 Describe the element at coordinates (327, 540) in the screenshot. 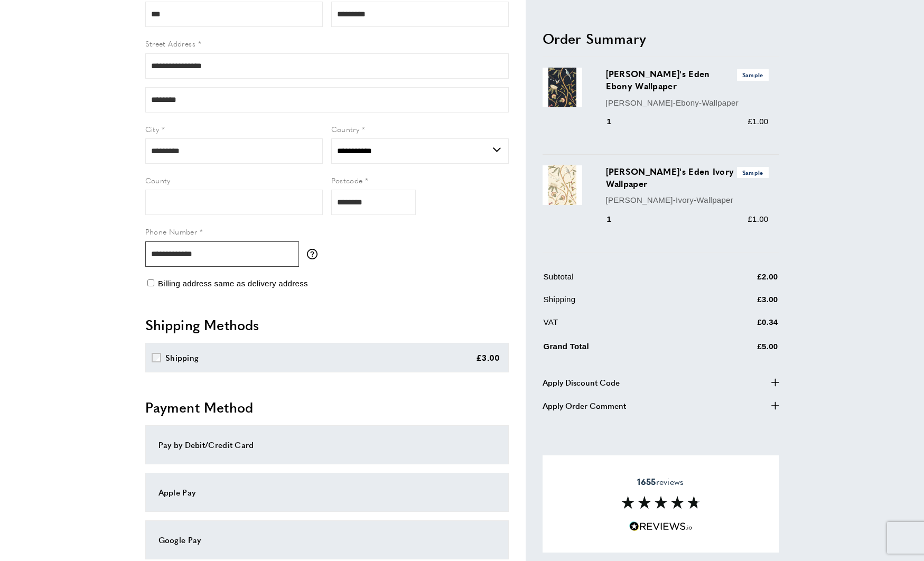

I see `div: Google Pay` at that location.